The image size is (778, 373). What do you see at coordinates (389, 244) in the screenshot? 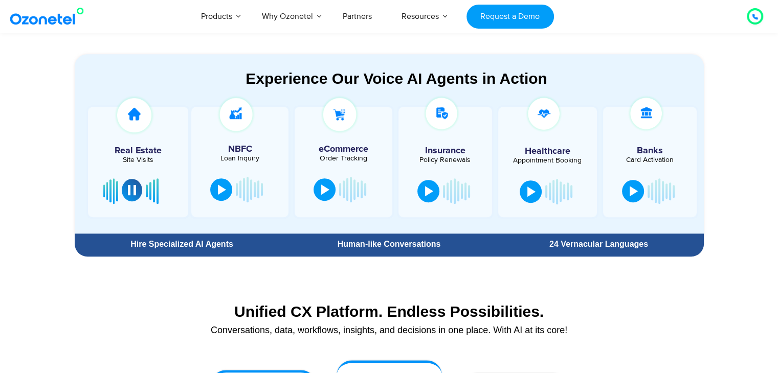
I see `div: Human-like Conversations` at bounding box center [389, 244].